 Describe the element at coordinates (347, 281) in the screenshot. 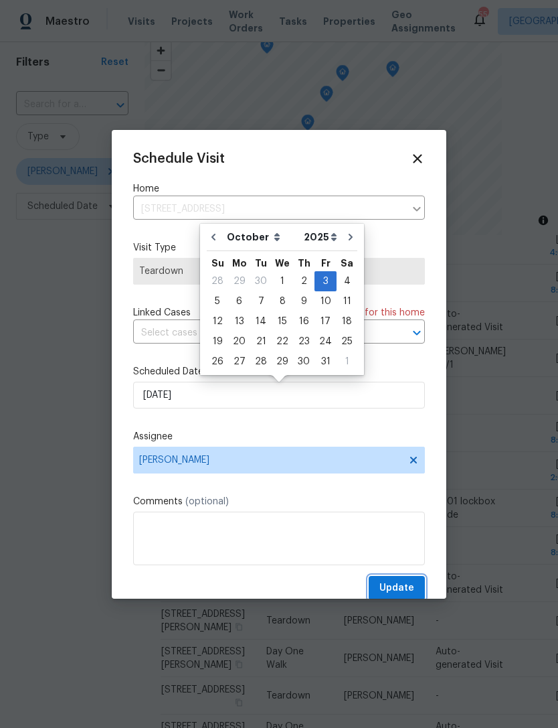

I see `div: Sat Oct 04 2025` at that location.